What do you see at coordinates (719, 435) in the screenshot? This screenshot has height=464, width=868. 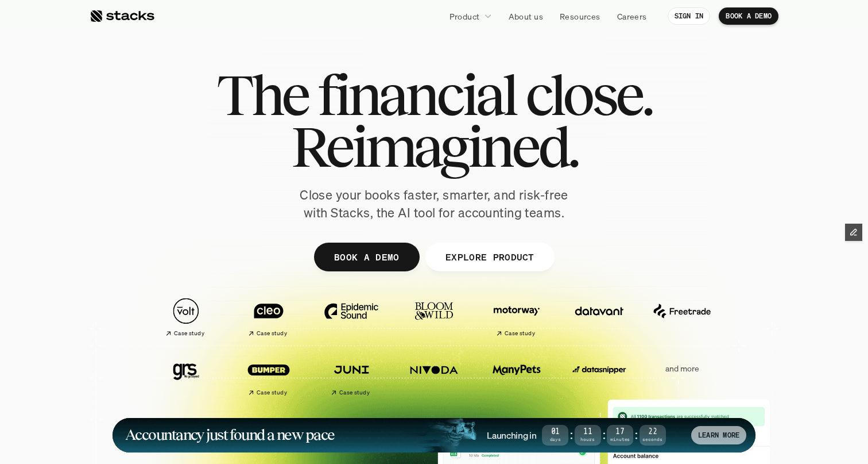 I see `p: LEARN MORE` at bounding box center [719, 435].